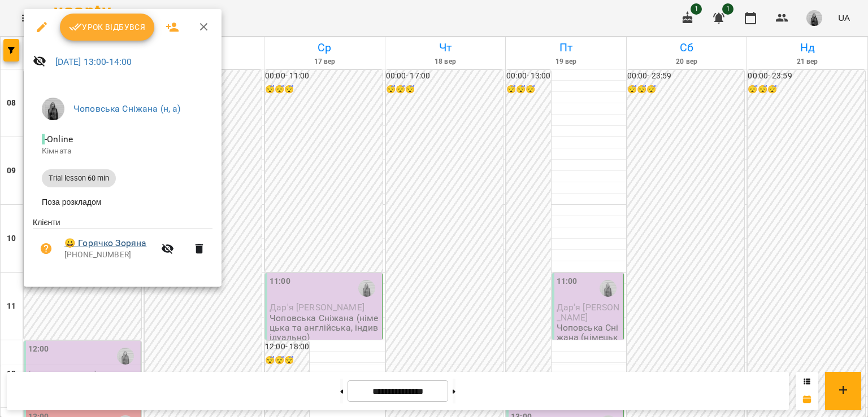 The image size is (868, 417). I want to click on span: - Online, so click(58, 139).